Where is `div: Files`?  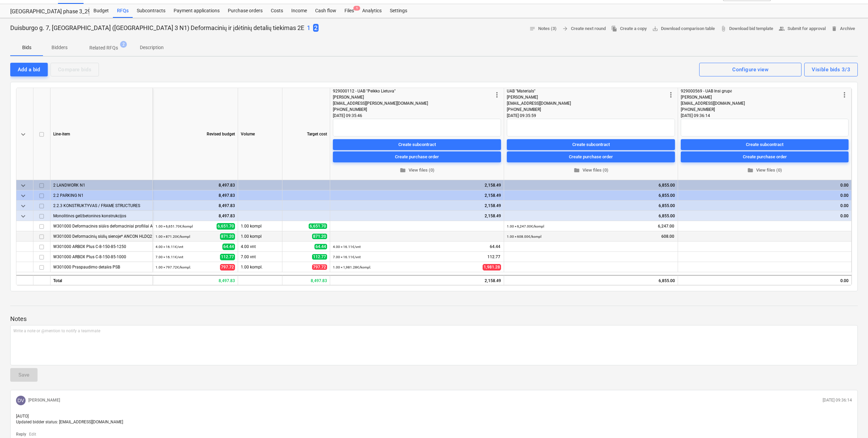
div: Files is located at coordinates (349, 11).